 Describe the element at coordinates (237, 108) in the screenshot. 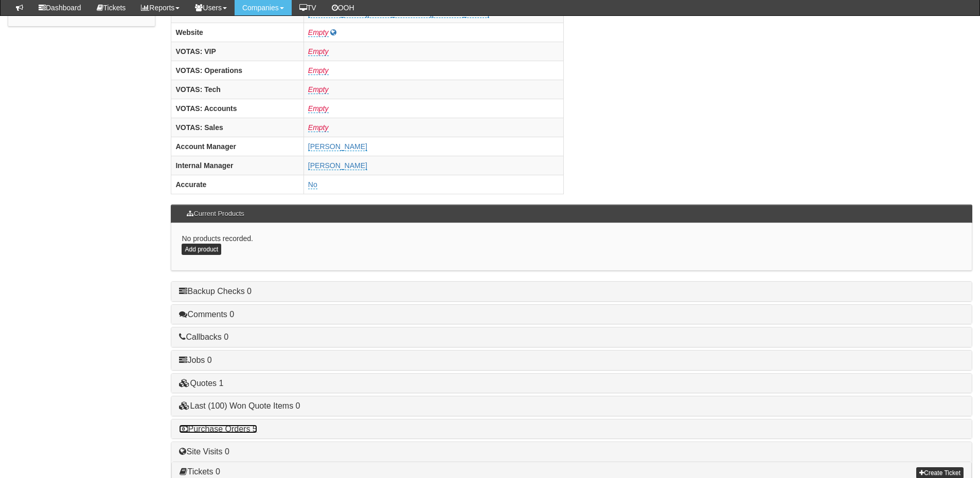

I see `th: VOTAS: Accounts` at that location.